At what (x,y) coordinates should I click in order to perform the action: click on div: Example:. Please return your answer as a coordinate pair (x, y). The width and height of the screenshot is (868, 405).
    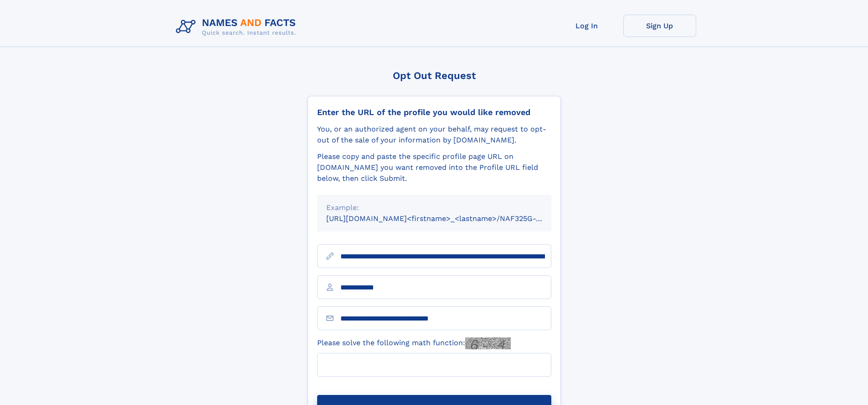
    Looking at the image, I should click on (434, 207).